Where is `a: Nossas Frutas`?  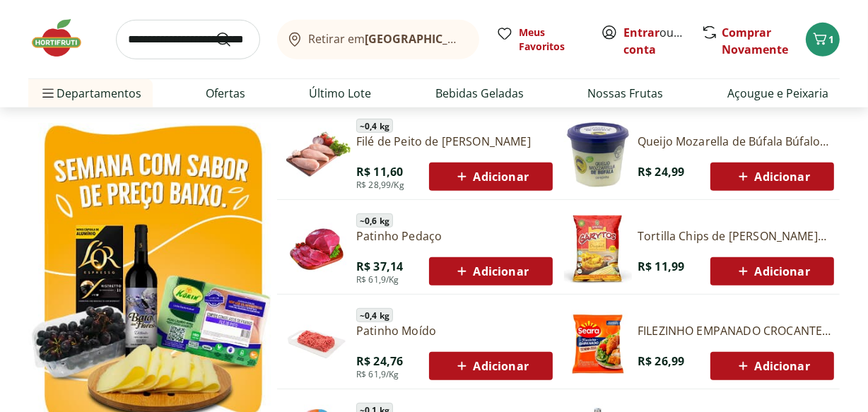
a: Nossas Frutas is located at coordinates (624, 93).